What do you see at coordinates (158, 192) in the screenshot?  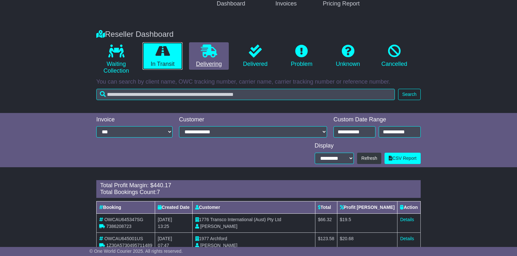 I see `span: 7` at bounding box center [158, 192].